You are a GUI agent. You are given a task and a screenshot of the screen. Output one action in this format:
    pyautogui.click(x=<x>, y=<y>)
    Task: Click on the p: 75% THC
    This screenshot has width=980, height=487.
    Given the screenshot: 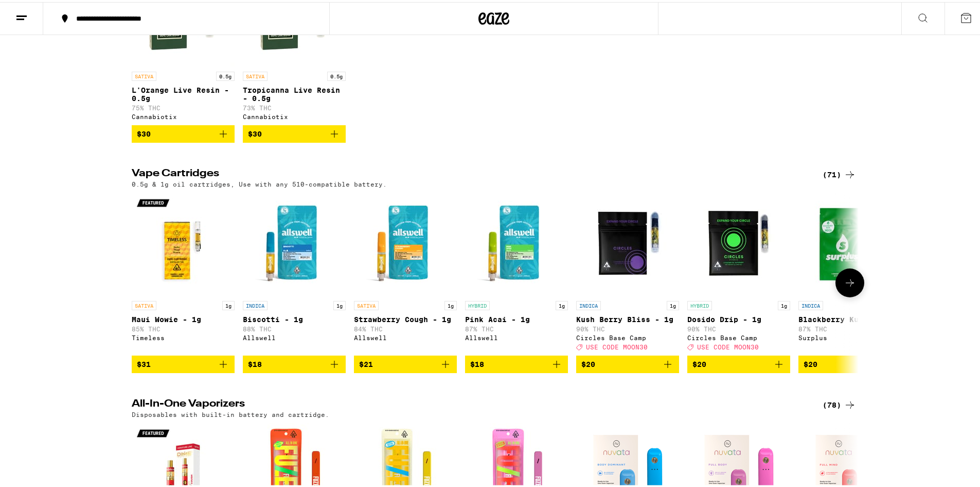 What is the action you would take?
    pyautogui.click(x=183, y=106)
    